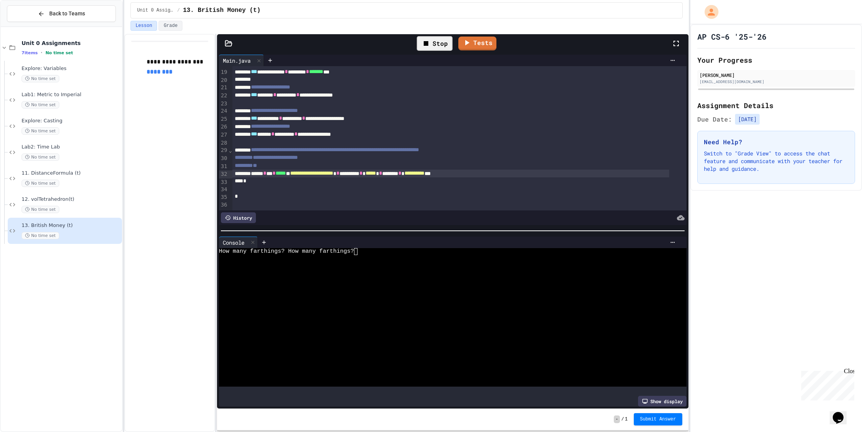  I want to click on div: 24, so click(224, 111).